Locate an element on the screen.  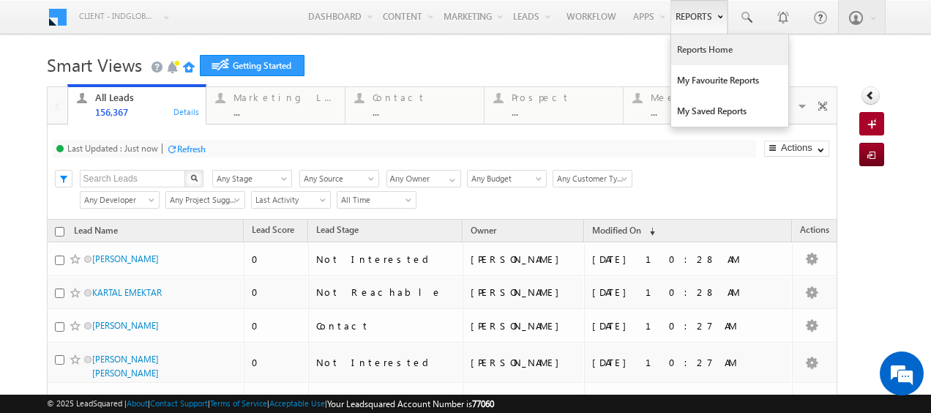
span: Client - indglobal1 (77060) is located at coordinates (117, 16).